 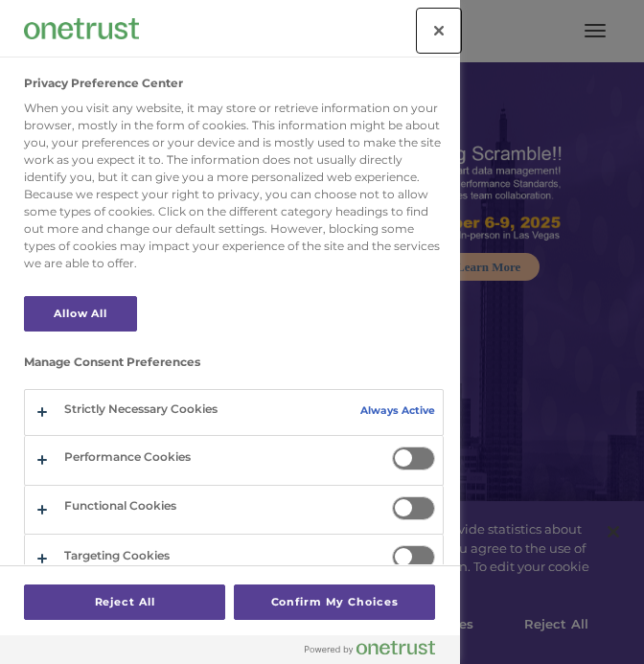 What do you see at coordinates (334, 602) in the screenshot?
I see `button: Confirm My Choices` at bounding box center [334, 602].